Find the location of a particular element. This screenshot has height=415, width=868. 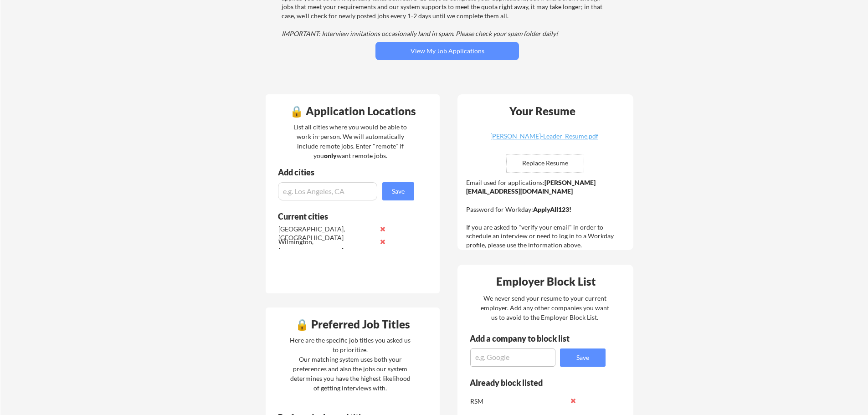

em: IMPORTANT: Interview invitations occasionally land in spam. Please check your spam folder daily! is located at coordinates (420, 33).